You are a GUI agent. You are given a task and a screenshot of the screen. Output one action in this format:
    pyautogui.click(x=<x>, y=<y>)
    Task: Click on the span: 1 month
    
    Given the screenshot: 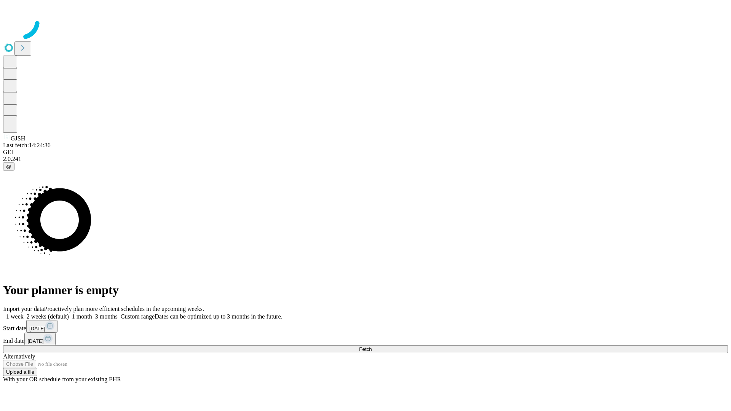 What is the action you would take?
    pyautogui.click(x=82, y=317)
    